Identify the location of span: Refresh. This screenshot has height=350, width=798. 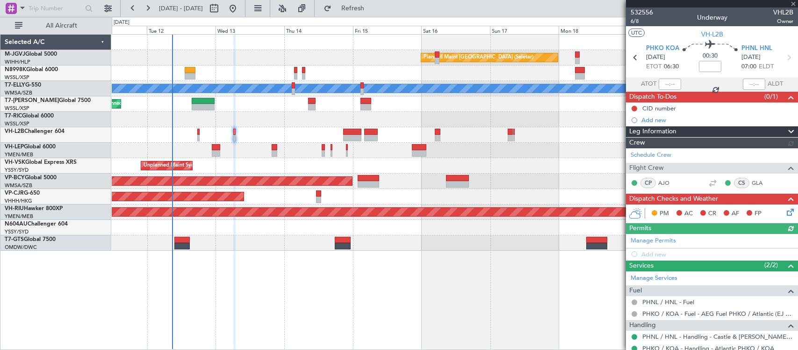
(353, 8).